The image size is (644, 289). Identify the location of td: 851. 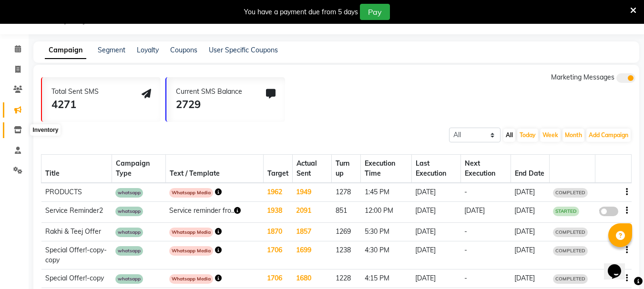
(346, 212).